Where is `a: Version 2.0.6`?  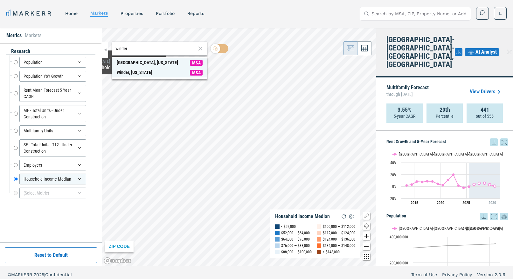 a: Version 2.0.6 is located at coordinates (491, 275).